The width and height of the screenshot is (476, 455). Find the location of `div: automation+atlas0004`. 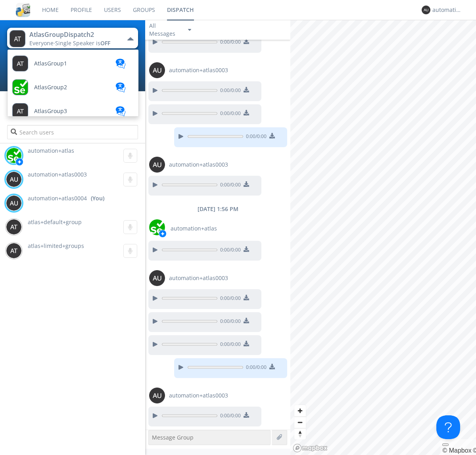

div: automation+atlas0004 is located at coordinates (447, 10).